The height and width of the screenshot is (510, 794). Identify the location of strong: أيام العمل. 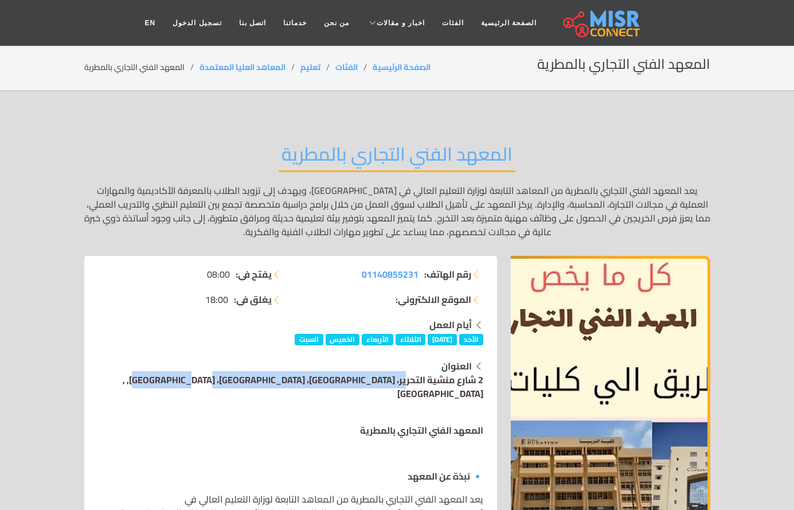
(451, 325).